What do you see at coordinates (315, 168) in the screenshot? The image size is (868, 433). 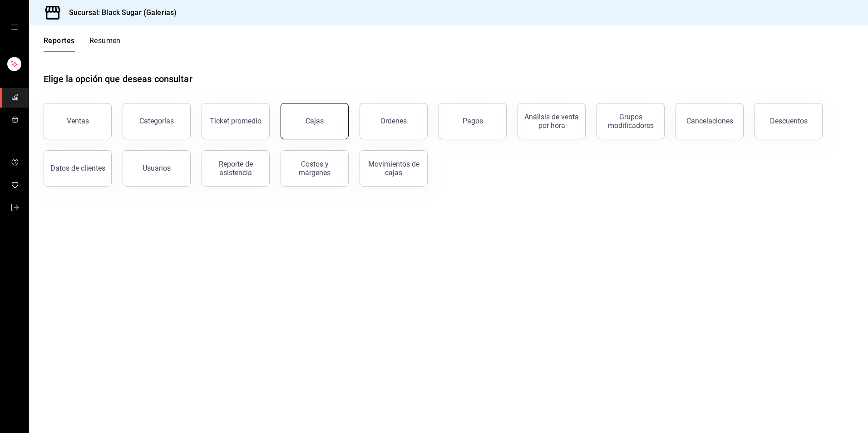 I see `button: Costos y márgenes` at bounding box center [315, 168].